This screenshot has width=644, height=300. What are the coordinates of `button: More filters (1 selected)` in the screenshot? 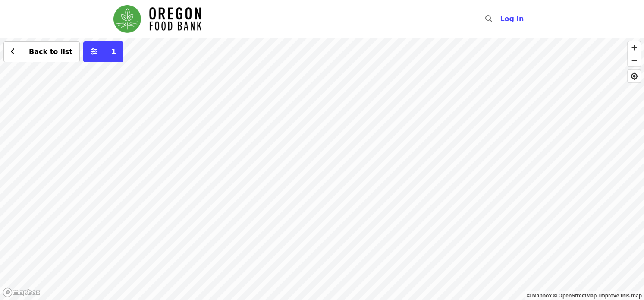 It's located at (103, 52).